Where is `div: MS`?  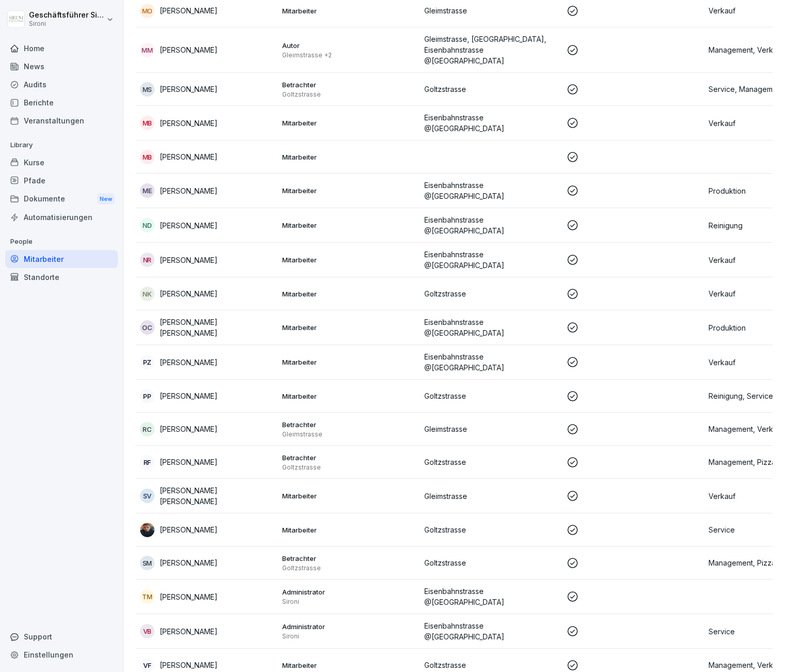 div: MS is located at coordinates (147, 90).